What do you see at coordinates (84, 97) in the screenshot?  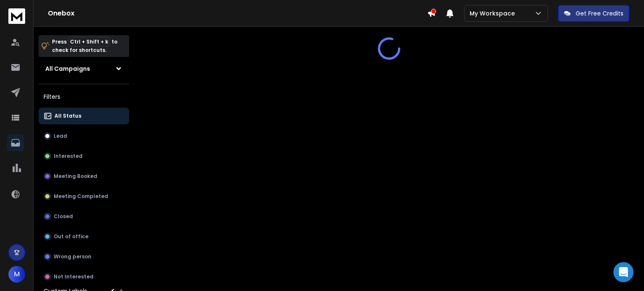 I see `h3: Filters` at bounding box center [84, 97].